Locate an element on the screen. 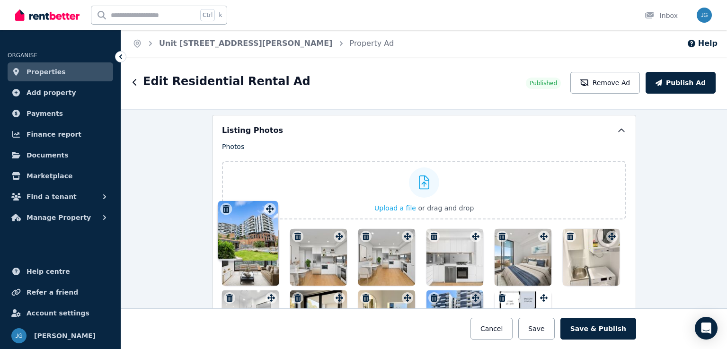 The height and width of the screenshot is (349, 727). span: Refer a friend is located at coordinates (52, 293).